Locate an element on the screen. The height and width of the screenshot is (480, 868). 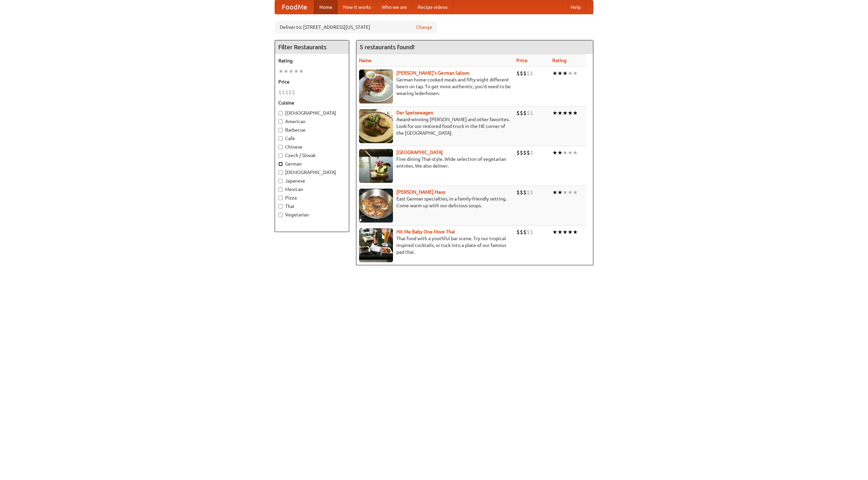
label: Thai is located at coordinates (312, 206).